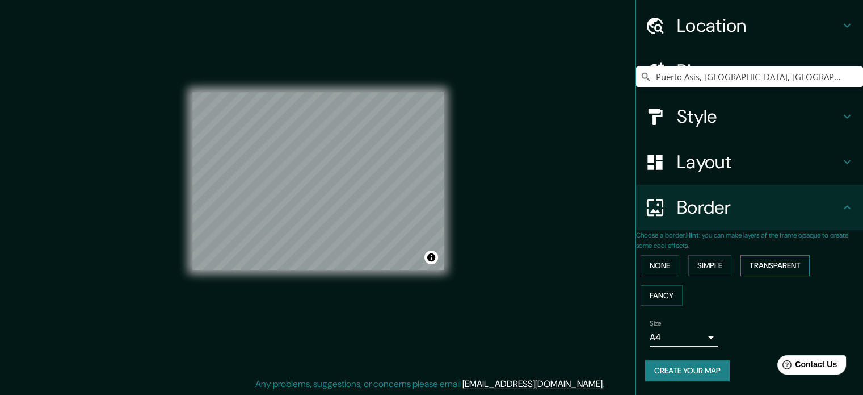  Describe the element at coordinates (430, 384) in the screenshot. I see `p: Any problems, suggestions, or concerns please email .` at that location.